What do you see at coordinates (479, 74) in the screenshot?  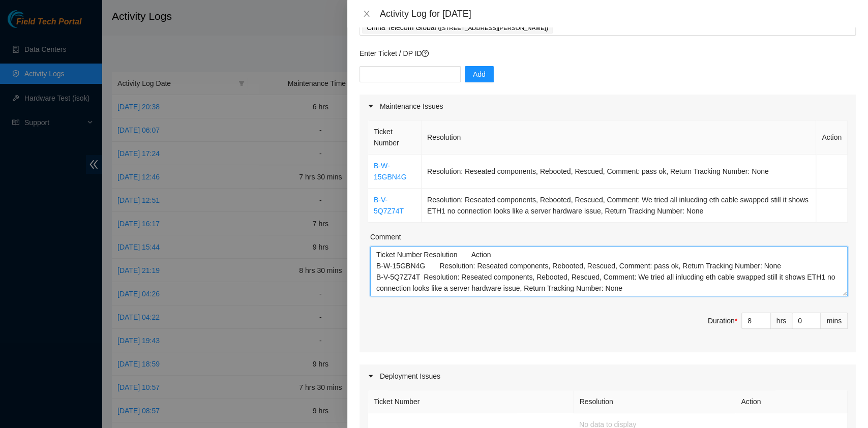 I see `span: Add` at bounding box center [479, 74].